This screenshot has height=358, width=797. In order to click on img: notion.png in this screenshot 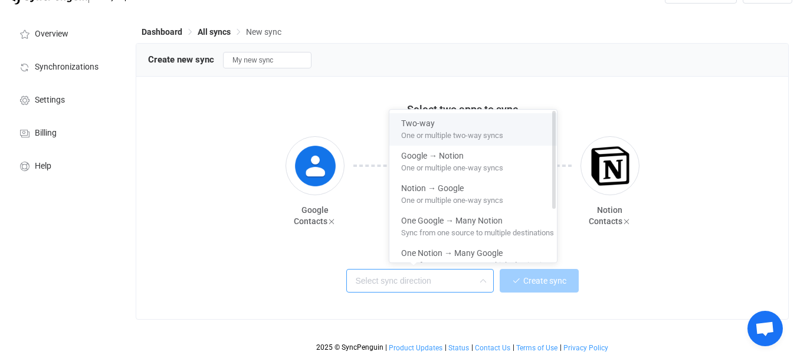, I will do `click(610, 166)`.